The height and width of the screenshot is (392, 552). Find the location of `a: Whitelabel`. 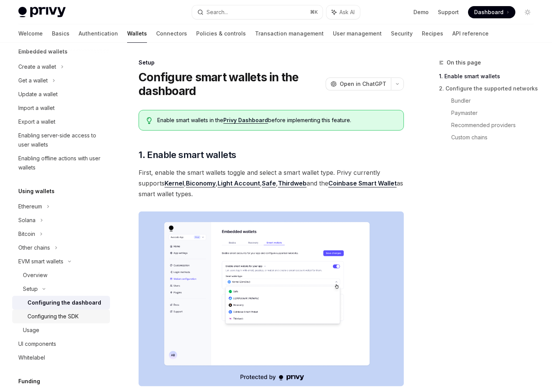

a: Whitelabel is located at coordinates (61, 357).